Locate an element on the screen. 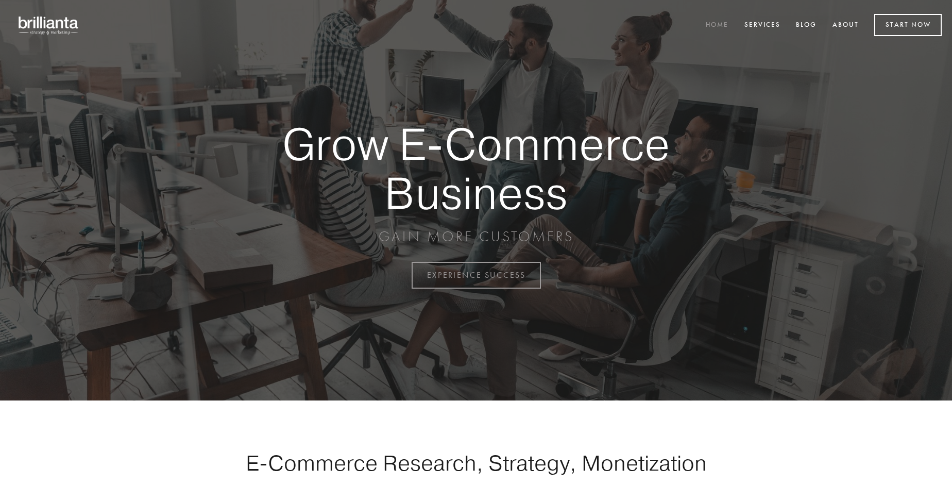  a: Blog is located at coordinates (806, 25).